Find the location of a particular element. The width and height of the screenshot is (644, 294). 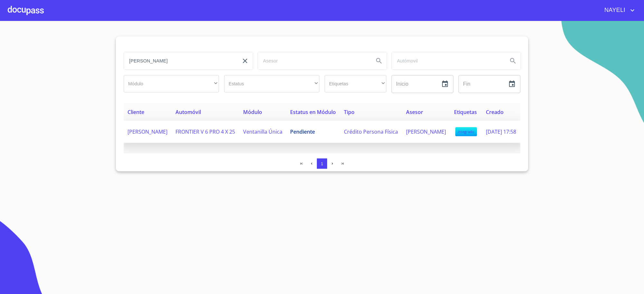

span: FRONTIER V 6 PRO 4 X 25 is located at coordinates (205, 132).